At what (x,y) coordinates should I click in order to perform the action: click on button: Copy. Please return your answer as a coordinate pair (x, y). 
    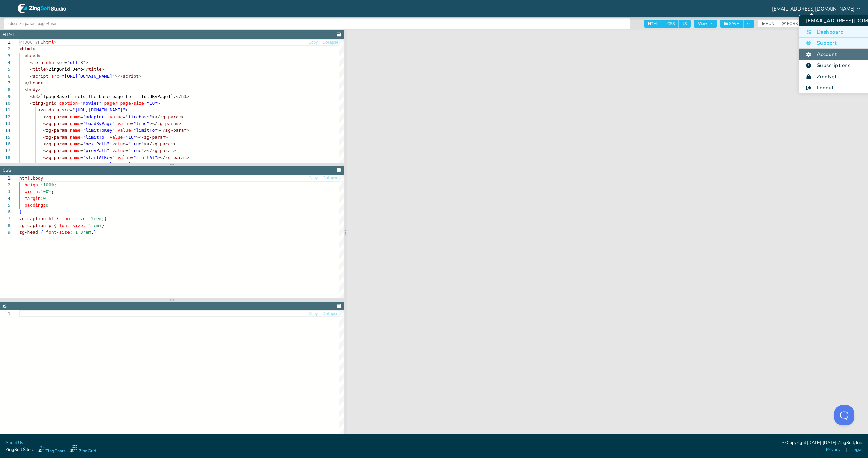
    Looking at the image, I should click on (313, 314).